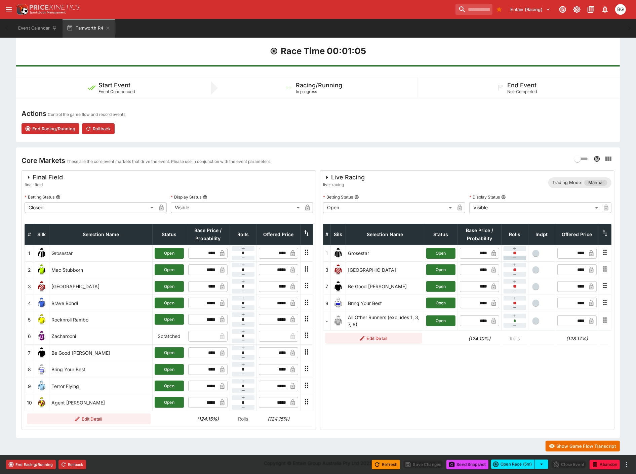 This screenshot has width=636, height=474. What do you see at coordinates (48, 12) in the screenshot?
I see `img: Sportsbook Management` at bounding box center [48, 12].